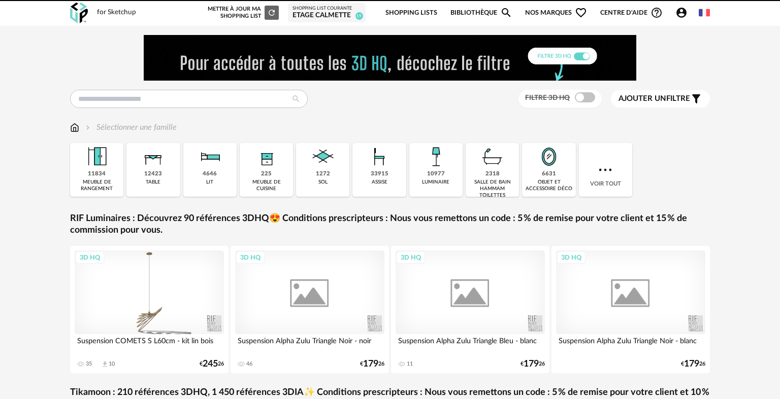  Describe the element at coordinates (210, 364) in the screenshot. I see `span: 245` at that location.